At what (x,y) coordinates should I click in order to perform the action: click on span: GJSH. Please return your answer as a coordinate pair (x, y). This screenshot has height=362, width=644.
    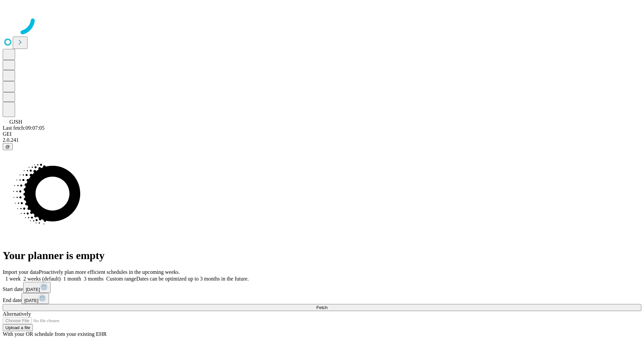
    Looking at the image, I should click on (16, 122).